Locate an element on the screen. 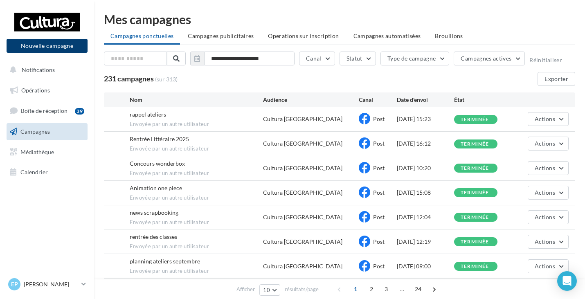 The height and width of the screenshot is (299, 585). span: Campagnes publicitaires is located at coordinates (221, 36).